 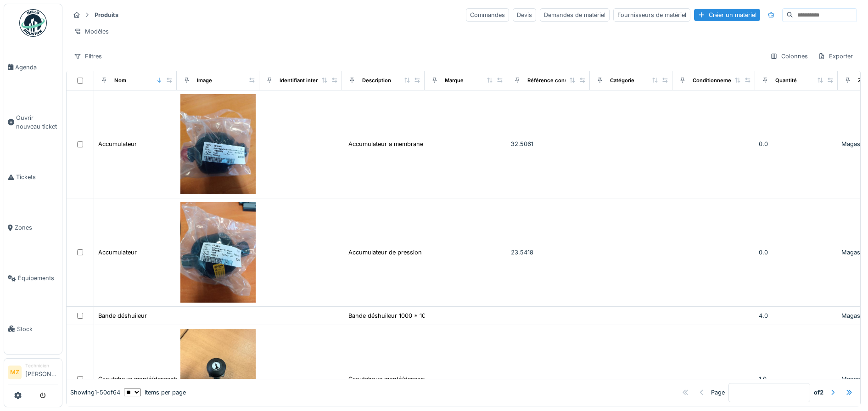 What do you see at coordinates (622, 80) in the screenshot?
I see `div: Catégorie` at bounding box center [622, 80].